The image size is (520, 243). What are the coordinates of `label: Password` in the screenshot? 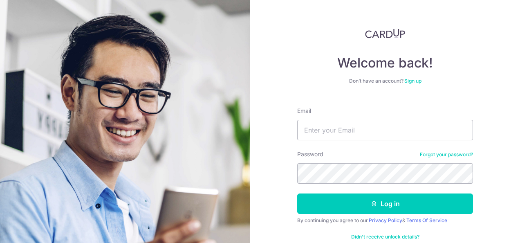 It's located at (310, 154).